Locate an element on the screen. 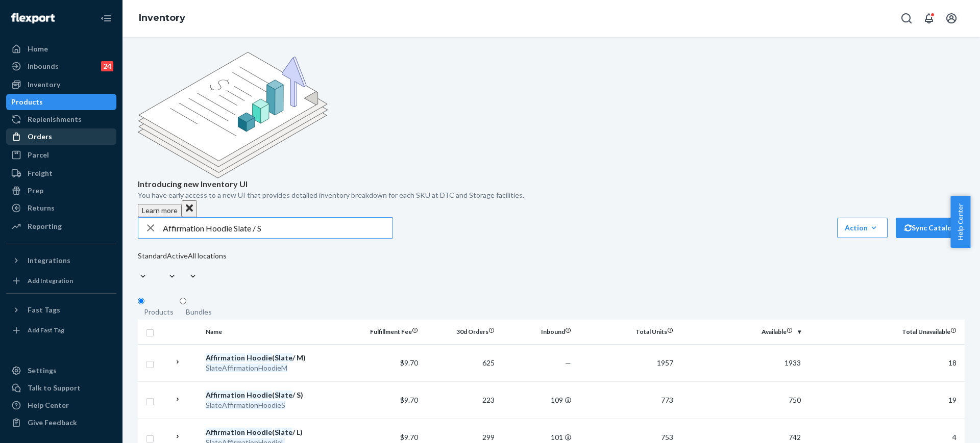  div: ( / L) is located at coordinates (273, 433).